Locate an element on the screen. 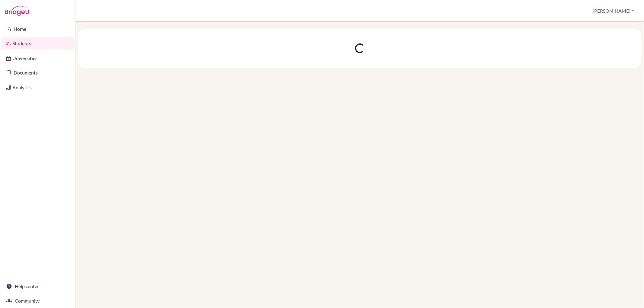 This screenshot has height=308, width=644. a: Universities is located at coordinates (37, 58).